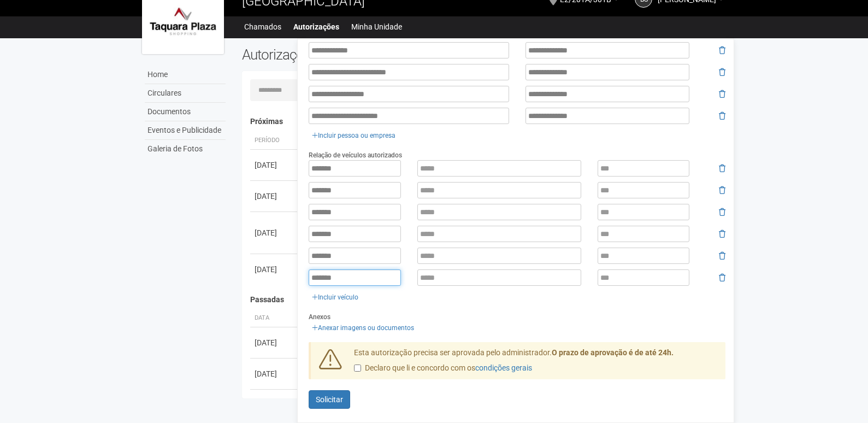 The width and height of the screenshot is (868, 423). I want to click on a: condições gerais, so click(504, 368).